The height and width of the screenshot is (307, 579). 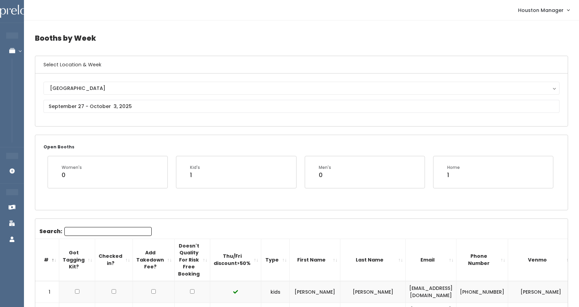 What do you see at coordinates (77, 260) in the screenshot?
I see `th: Got Tagging Kit?: activate to sort column ascending` at bounding box center [77, 260].